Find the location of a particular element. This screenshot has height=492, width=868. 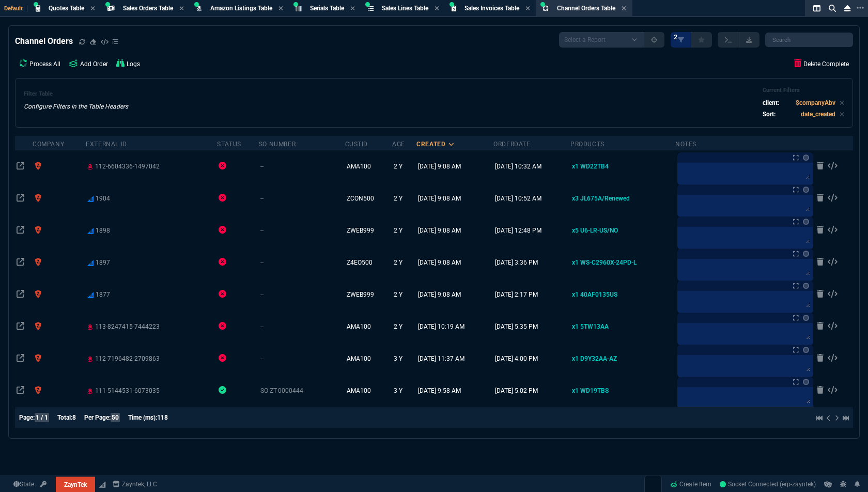

span: Sales Invoices Table is located at coordinates (492, 8).